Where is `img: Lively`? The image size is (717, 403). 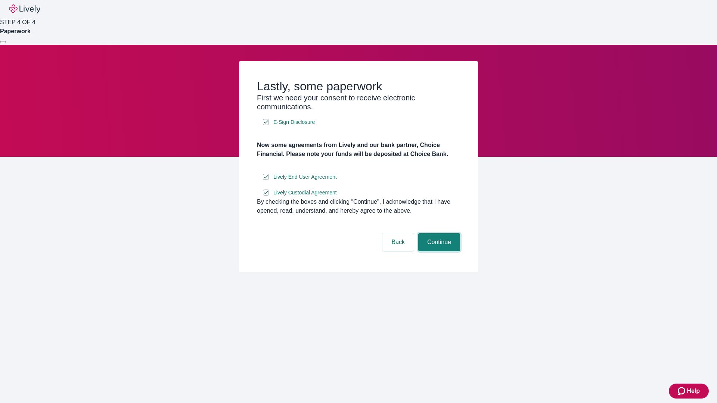
img: Lively is located at coordinates (25, 9).